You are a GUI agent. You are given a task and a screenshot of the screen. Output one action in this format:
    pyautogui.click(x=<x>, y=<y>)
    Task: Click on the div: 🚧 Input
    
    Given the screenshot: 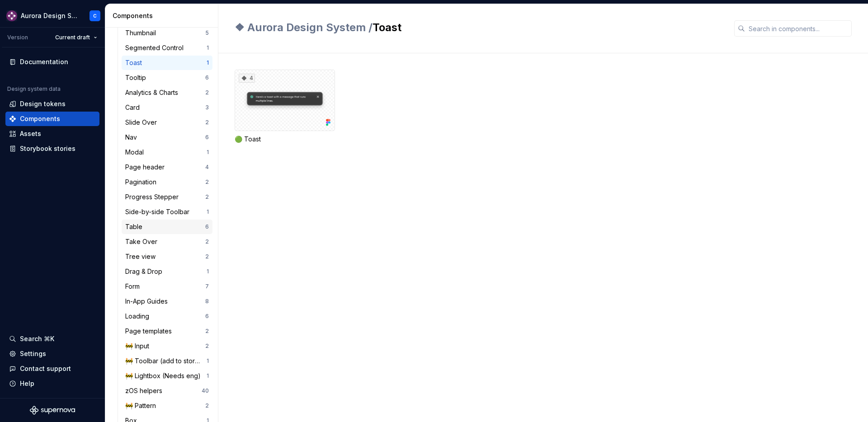 What is the action you would take?
    pyautogui.click(x=139, y=346)
    